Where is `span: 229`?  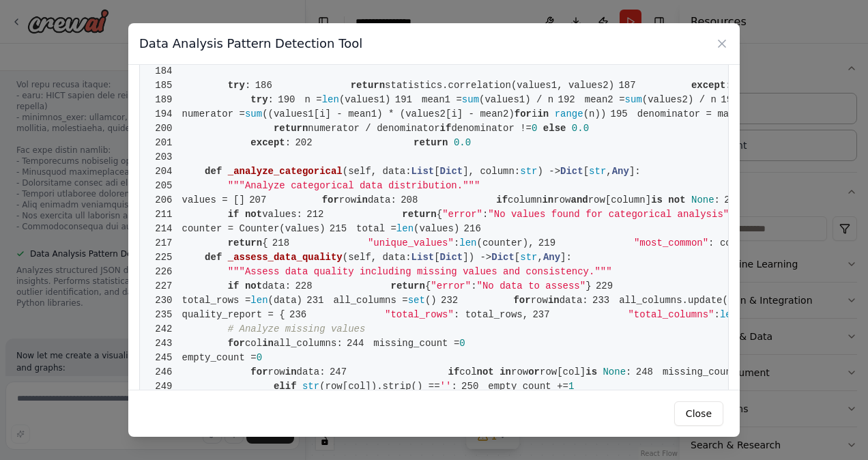
span: 229 is located at coordinates (607, 286).